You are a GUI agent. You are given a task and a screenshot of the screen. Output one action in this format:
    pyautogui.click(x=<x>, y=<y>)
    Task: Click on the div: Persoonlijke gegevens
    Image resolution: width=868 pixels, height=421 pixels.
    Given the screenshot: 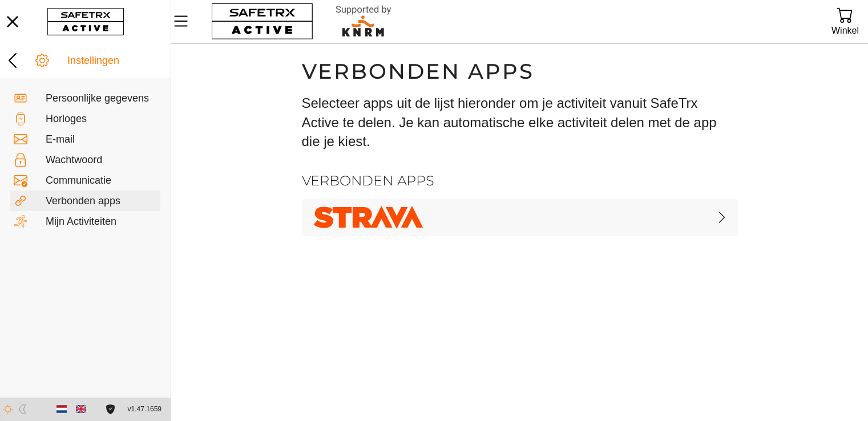 What is the action you would take?
    pyautogui.click(x=101, y=99)
    